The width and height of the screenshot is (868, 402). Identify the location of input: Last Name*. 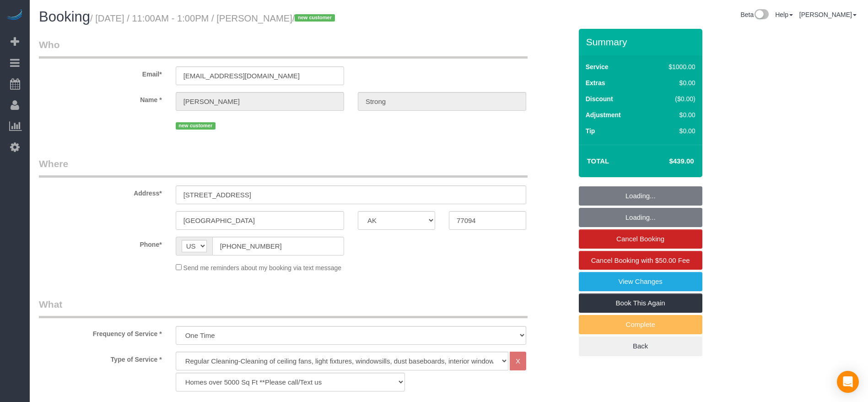
(442, 101).